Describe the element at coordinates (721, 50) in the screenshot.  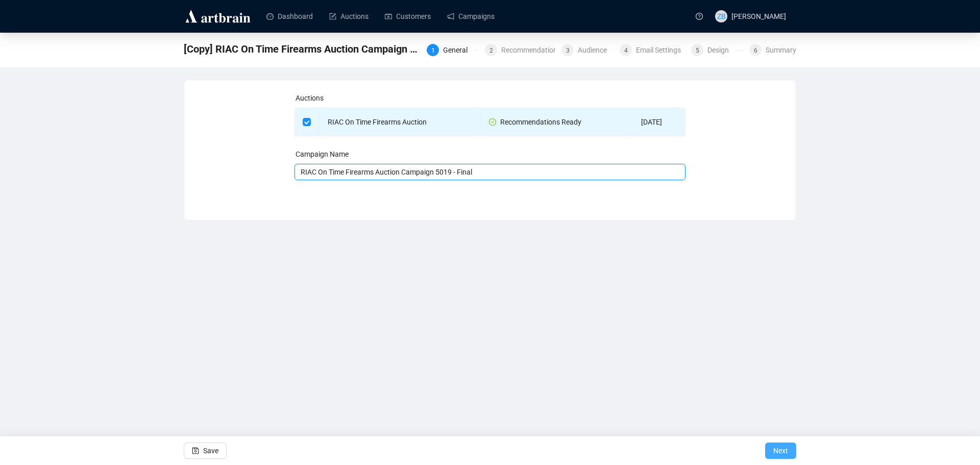
I see `div: Design` at that location.